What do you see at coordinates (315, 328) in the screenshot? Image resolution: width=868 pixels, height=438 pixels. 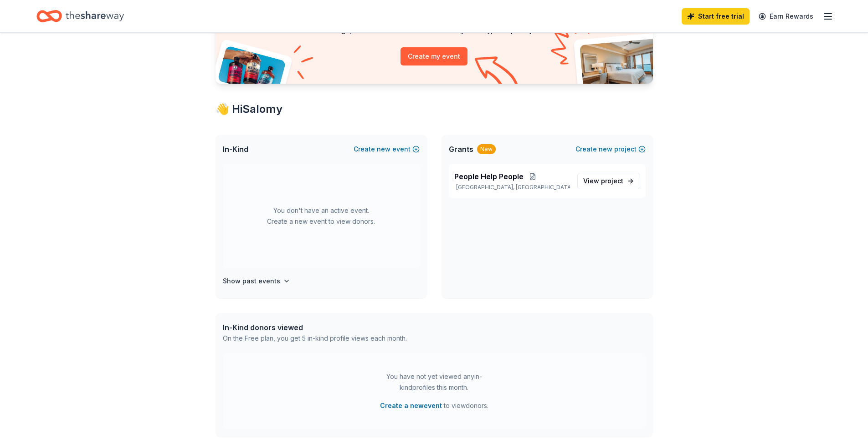 I see `div: In-Kind donors viewed` at bounding box center [315, 328].